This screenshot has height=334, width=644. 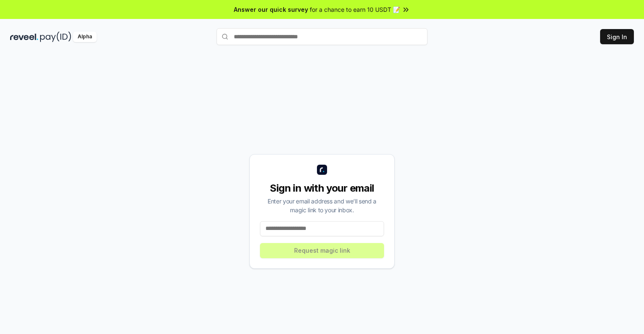 I want to click on img: logo_small, so click(x=322, y=170).